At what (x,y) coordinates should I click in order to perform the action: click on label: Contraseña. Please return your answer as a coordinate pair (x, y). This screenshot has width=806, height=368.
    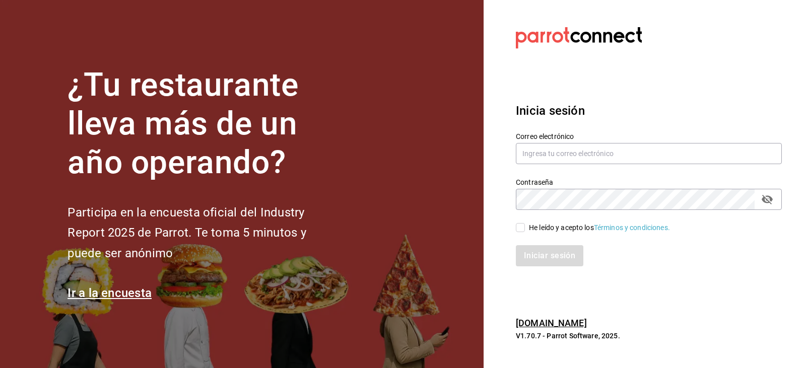
    Looking at the image, I should click on (648, 182).